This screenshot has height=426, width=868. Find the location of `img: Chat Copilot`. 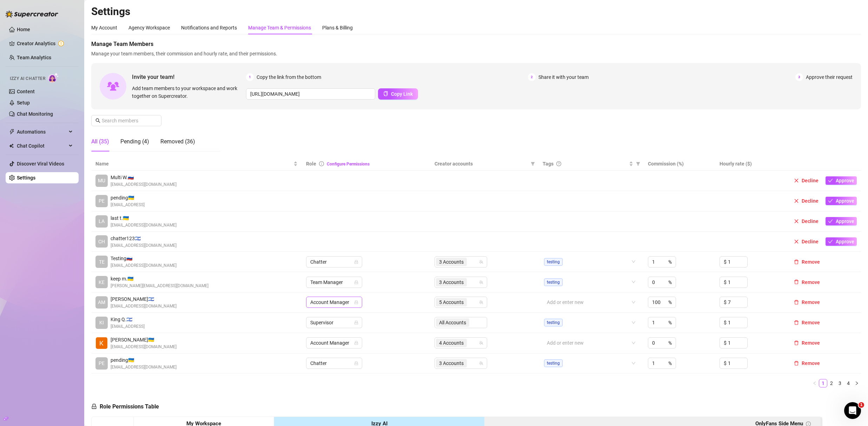

img: Chat Copilot is located at coordinates (11, 146).